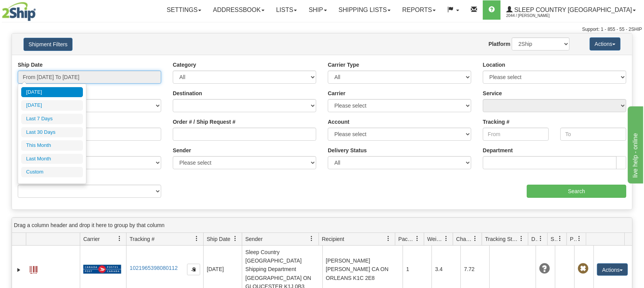  What do you see at coordinates (419, 10) in the screenshot?
I see `a: Reports` at bounding box center [419, 10].